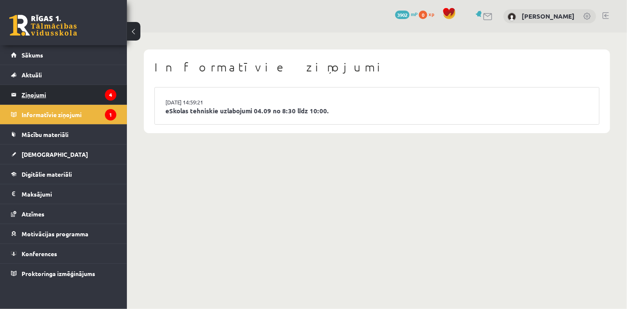 The width and height of the screenshot is (627, 309). I want to click on img: Viktorija Zaiceva, so click(512, 17).